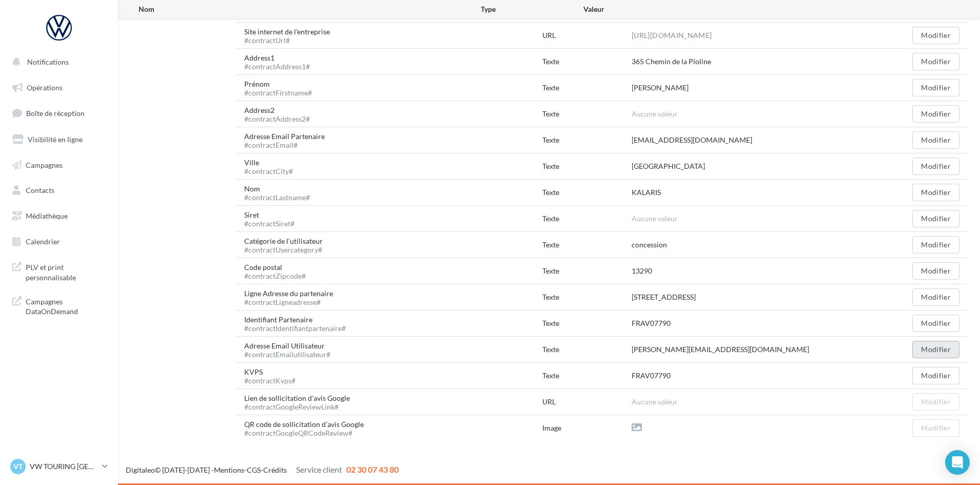 The width and height of the screenshot is (980, 485). I want to click on div: #contractUrl#, so click(287, 40).